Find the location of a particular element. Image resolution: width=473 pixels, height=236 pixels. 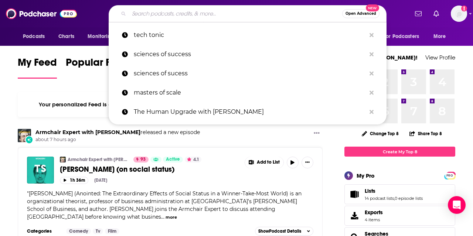

span: Add to List is located at coordinates (268, 162).